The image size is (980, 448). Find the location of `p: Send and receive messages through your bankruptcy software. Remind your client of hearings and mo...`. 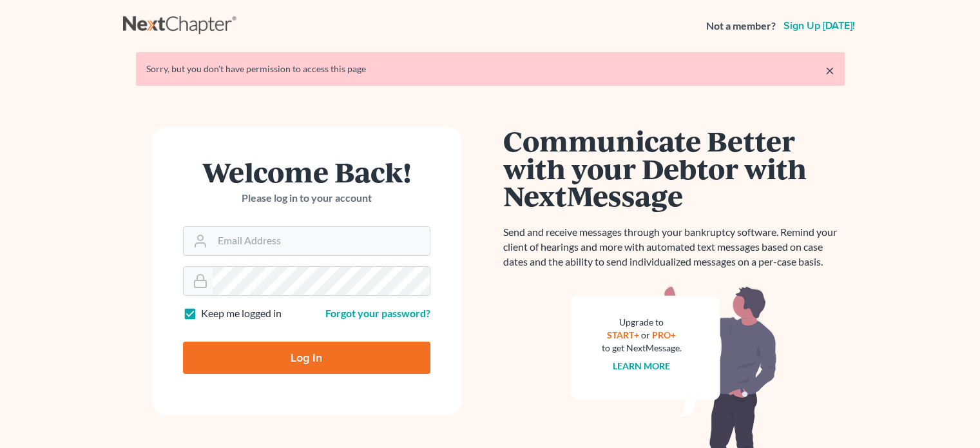

p: Send and receive messages through your bankruptcy software. Remind your client of hearings and mo... is located at coordinates (674, 247).